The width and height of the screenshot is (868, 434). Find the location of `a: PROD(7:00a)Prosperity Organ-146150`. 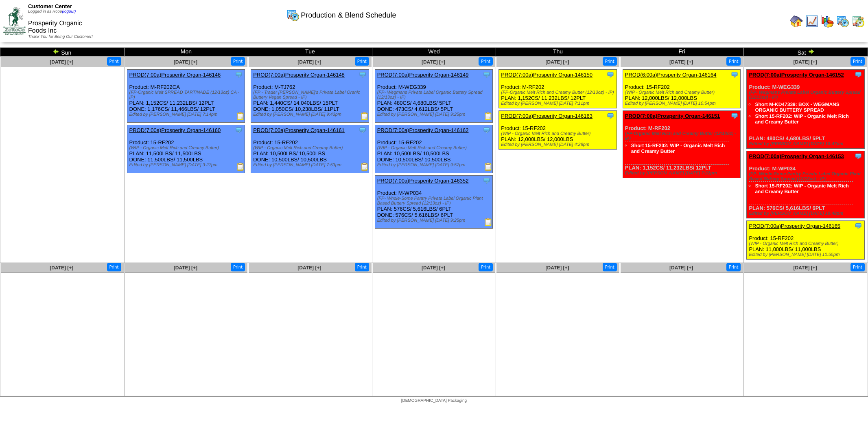

a: PROD(7:00a)Prosperity Organ-146150 is located at coordinates (546, 75).